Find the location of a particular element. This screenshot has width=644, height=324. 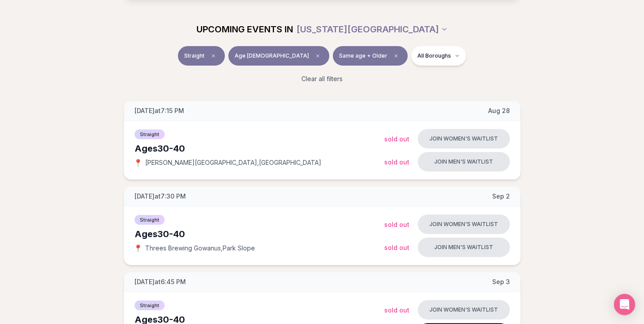

span: Sep 3 is located at coordinates (501, 282).